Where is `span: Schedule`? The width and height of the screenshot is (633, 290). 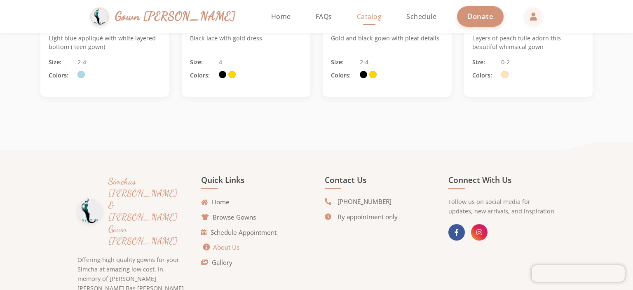 span: Schedule is located at coordinates (421, 16).